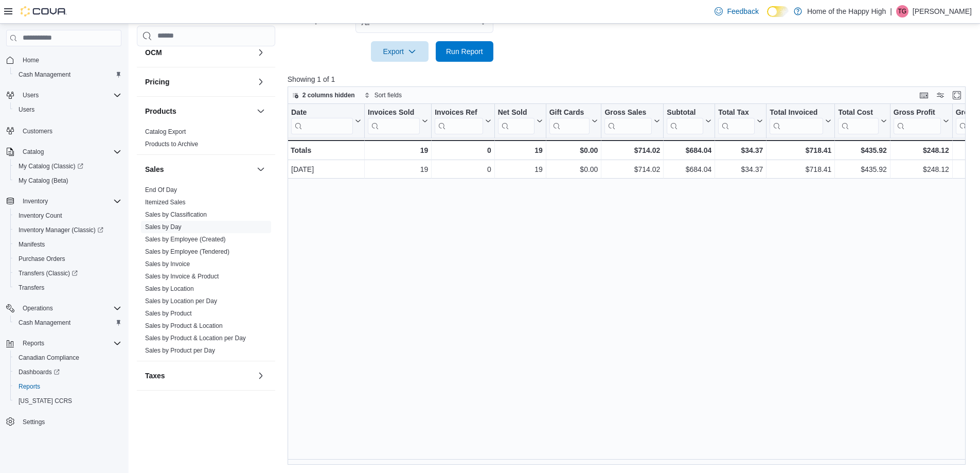  I want to click on h3: Products, so click(160, 111).